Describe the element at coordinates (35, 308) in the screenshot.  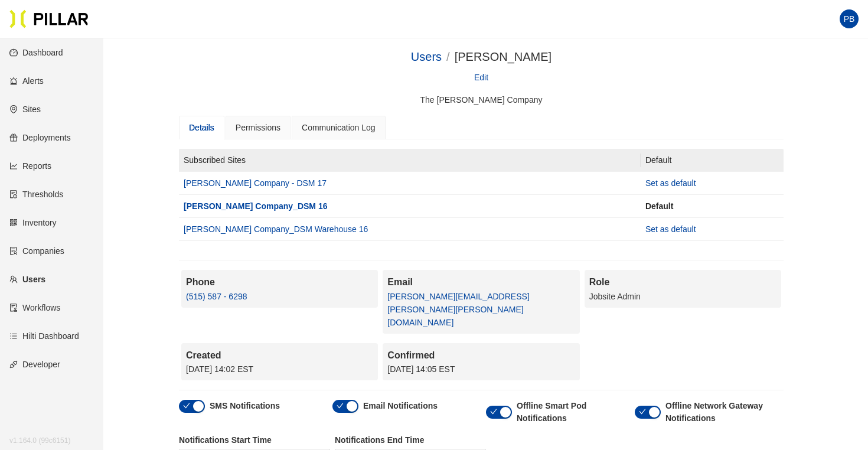
I see `a: auditWorkflows` at that location.